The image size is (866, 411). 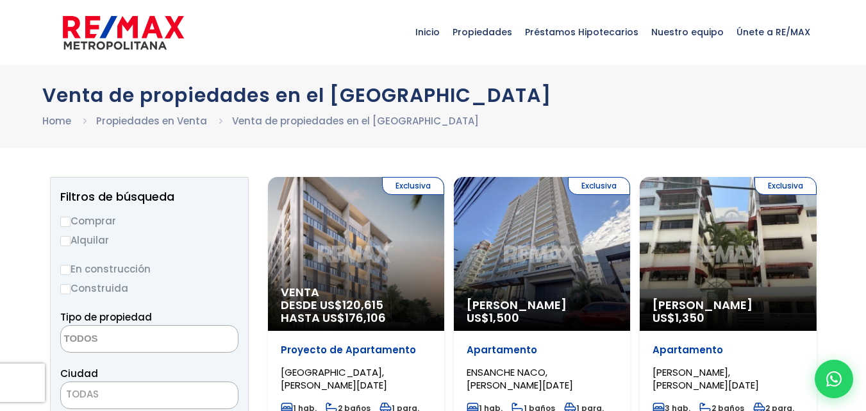 What do you see at coordinates (428, 32) in the screenshot?
I see `span: Inicio` at bounding box center [428, 32].